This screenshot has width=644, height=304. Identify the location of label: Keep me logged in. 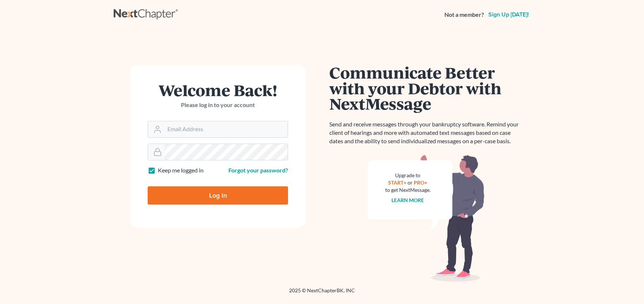
(181, 170).